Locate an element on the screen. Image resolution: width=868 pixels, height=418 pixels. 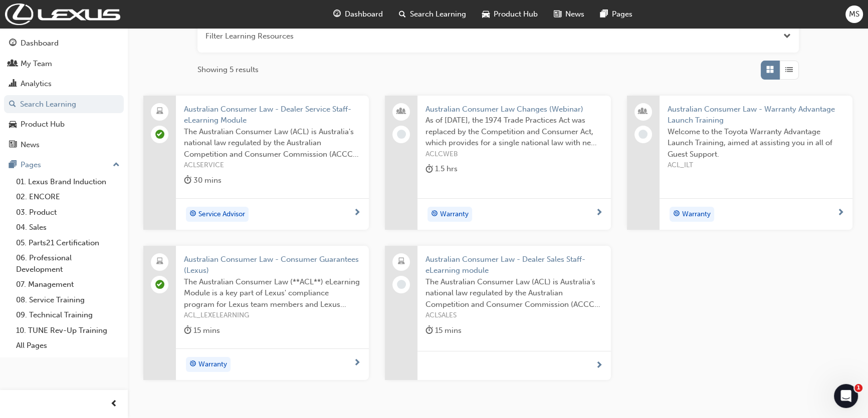
a: Australian Consumer Law - Dealer Service Staff- eLearning ModuleThe Australian Consumer Law (ACL)... is located at coordinates (256, 162).